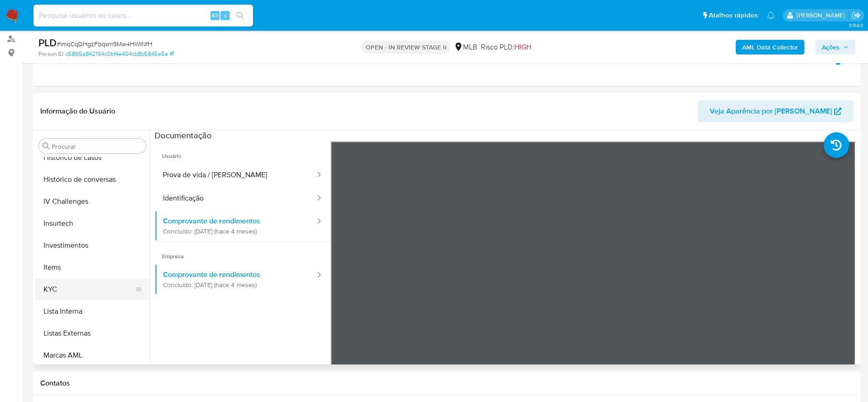  What do you see at coordinates (93, 157) in the screenshot?
I see `button: Histórico de casos` at bounding box center [93, 157].